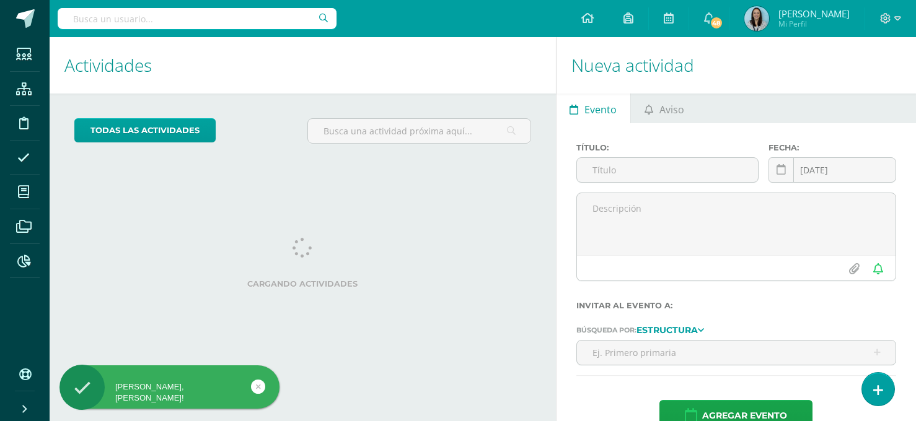  What do you see at coordinates (715, 23) in the screenshot?
I see `span: 48` at bounding box center [715, 23].